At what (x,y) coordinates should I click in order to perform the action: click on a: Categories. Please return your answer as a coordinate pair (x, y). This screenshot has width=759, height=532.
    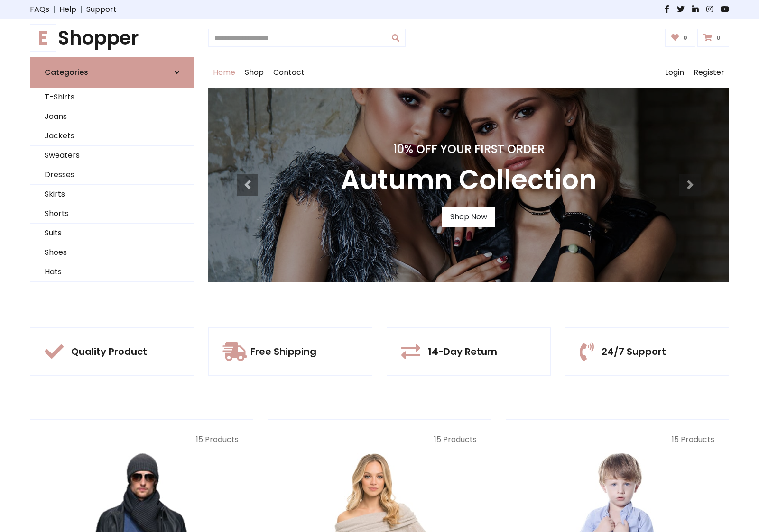
    Looking at the image, I should click on (112, 72).